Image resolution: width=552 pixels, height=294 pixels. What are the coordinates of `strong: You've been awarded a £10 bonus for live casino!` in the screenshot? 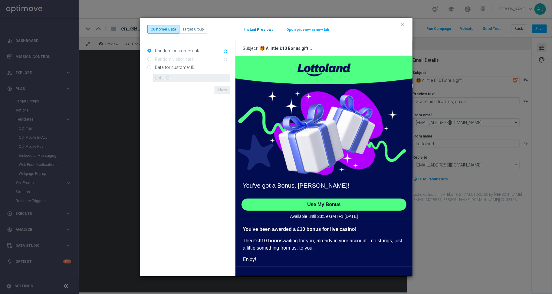 It's located at (64, 173).